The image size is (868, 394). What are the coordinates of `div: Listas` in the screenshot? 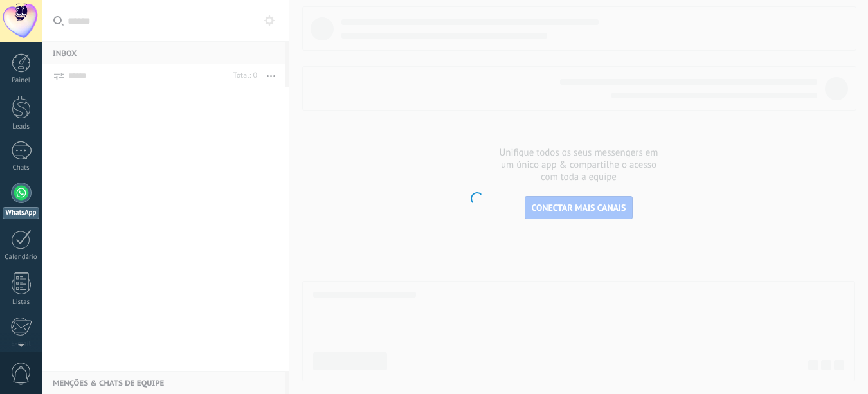 It's located at (21, 302).